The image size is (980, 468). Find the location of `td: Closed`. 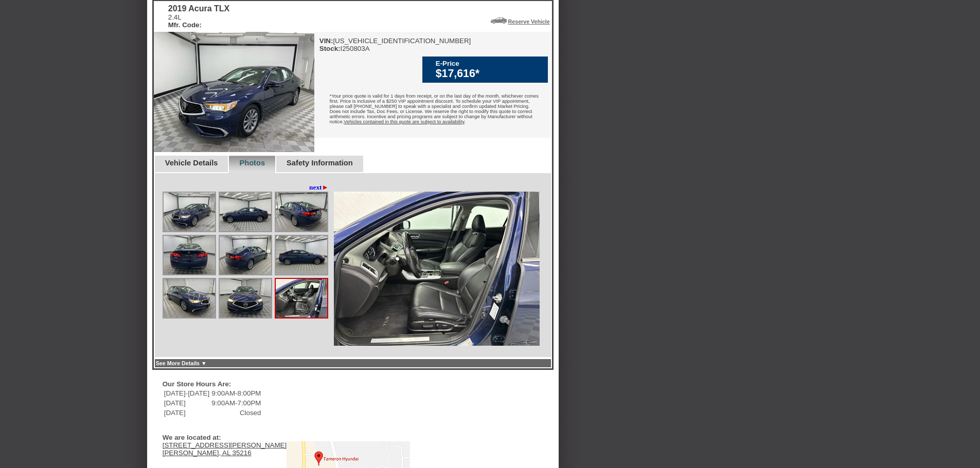

td: Closed is located at coordinates (236, 412).